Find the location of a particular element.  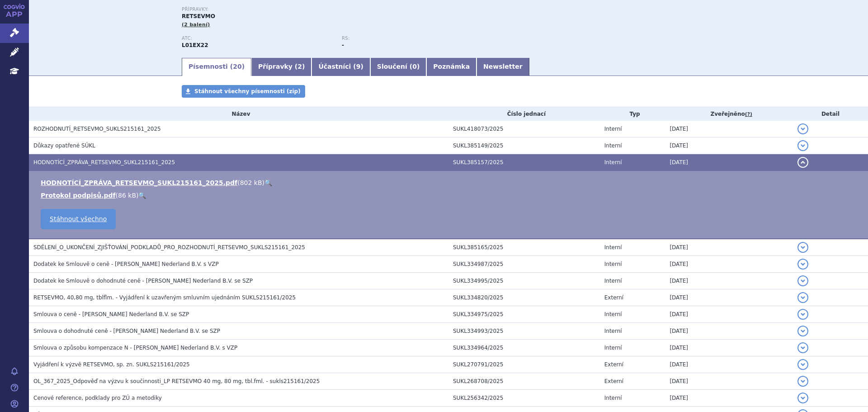

span: 802 kB is located at coordinates (251, 183).